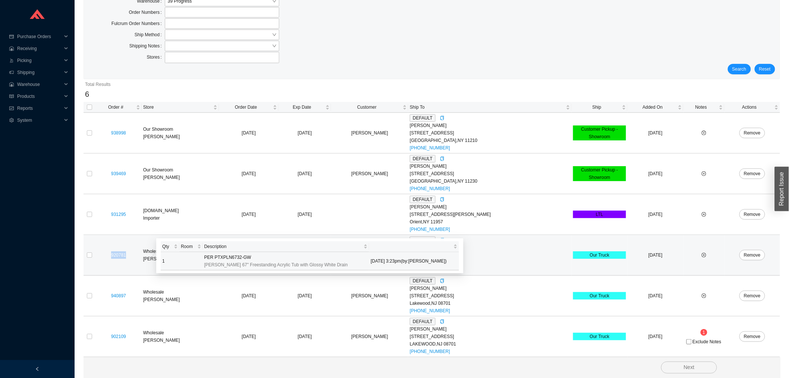 This screenshot has height=378, width=789. I want to click on th: undefined sortable, so click(414, 246).